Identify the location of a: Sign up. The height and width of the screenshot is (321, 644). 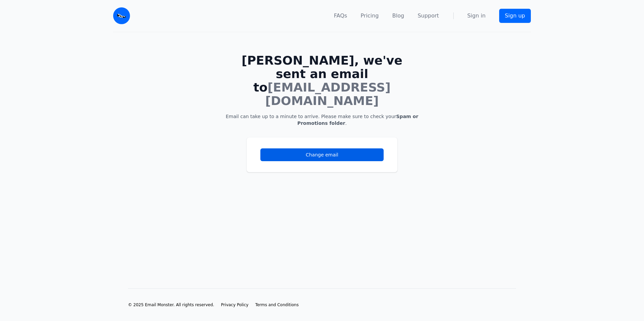
(515, 16).